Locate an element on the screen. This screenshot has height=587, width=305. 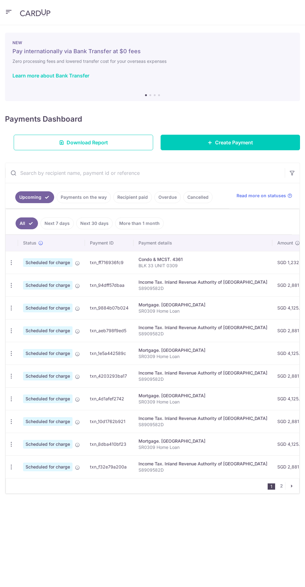
a: Next 7 days is located at coordinates (57, 223).